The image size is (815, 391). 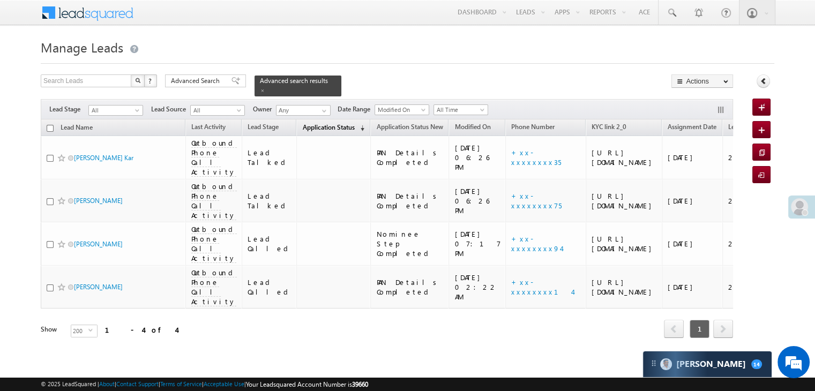 What do you see at coordinates (666, 364) in the screenshot?
I see `img: Carter` at bounding box center [666, 364].